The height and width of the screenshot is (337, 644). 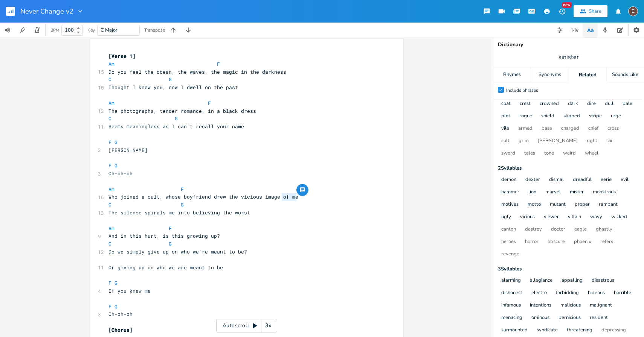 What do you see at coordinates (506, 116) in the screenshot?
I see `button: plot` at bounding box center [506, 116].